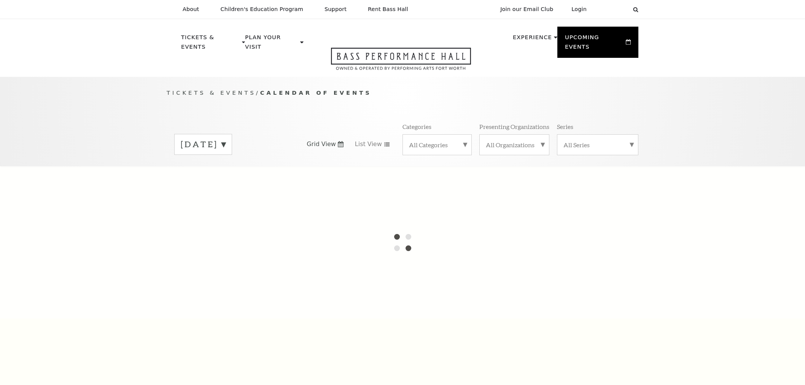 This screenshot has width=805, height=385. What do you see at coordinates (272, 44) in the screenshot?
I see `p: Plan Your Visit` at bounding box center [272, 44].